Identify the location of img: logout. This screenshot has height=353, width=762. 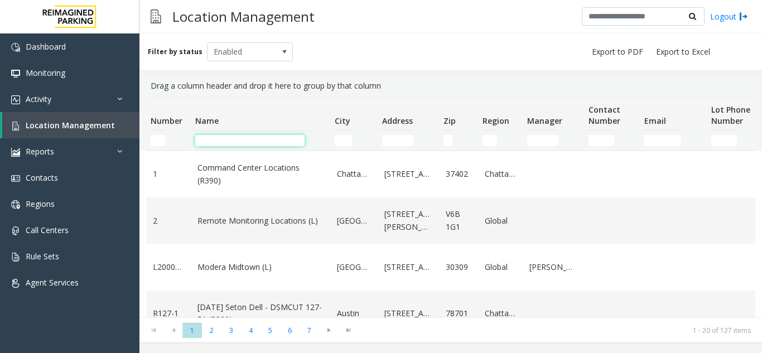
(744, 16).